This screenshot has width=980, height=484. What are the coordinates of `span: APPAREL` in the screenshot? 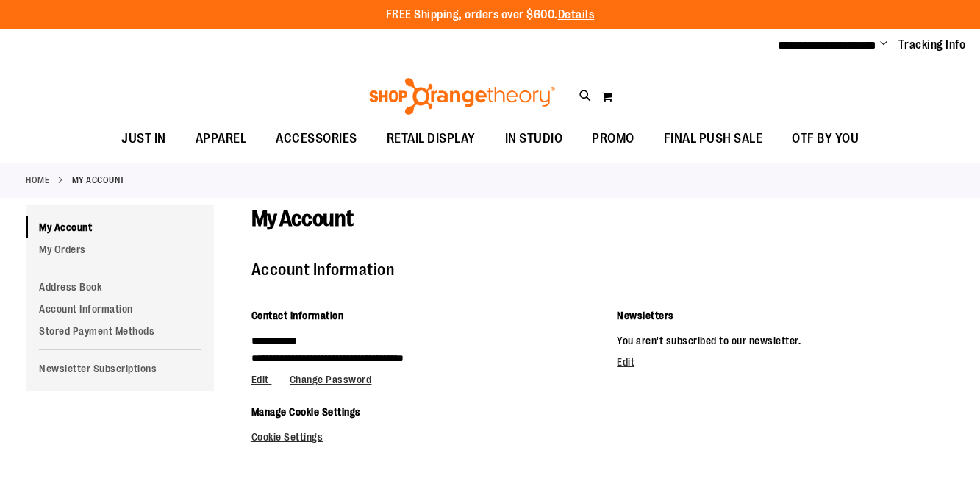 It's located at (221, 138).